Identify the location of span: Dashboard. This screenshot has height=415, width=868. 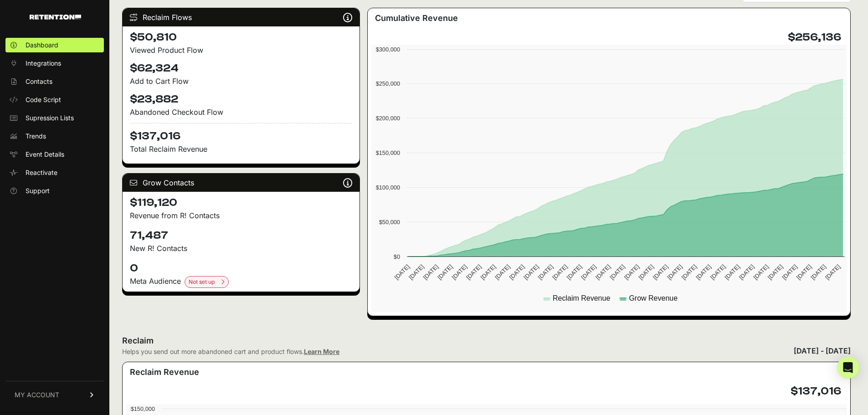
(42, 45).